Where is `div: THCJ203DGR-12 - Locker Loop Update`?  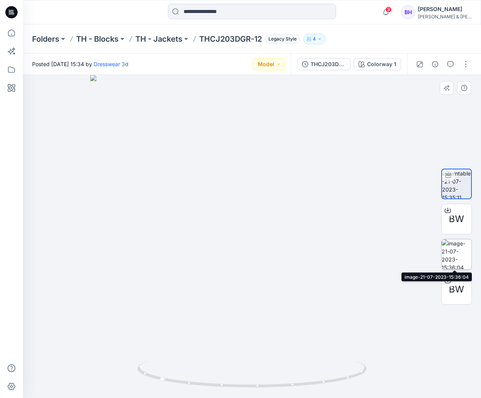 div: THCJ203DGR-12 - Locker Loop Update is located at coordinates (328, 64).